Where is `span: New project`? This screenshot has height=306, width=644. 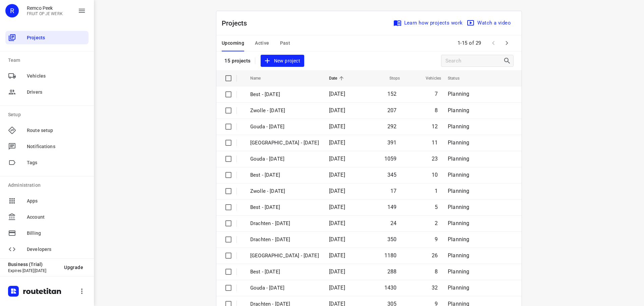
span: New project is located at coordinates (283, 61).